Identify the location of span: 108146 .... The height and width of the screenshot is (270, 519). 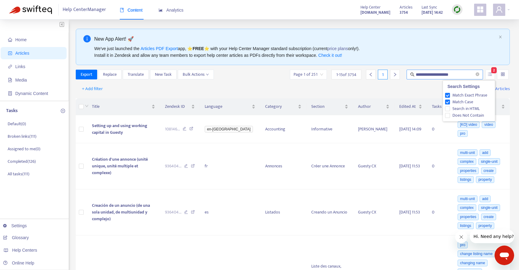
(172, 129).